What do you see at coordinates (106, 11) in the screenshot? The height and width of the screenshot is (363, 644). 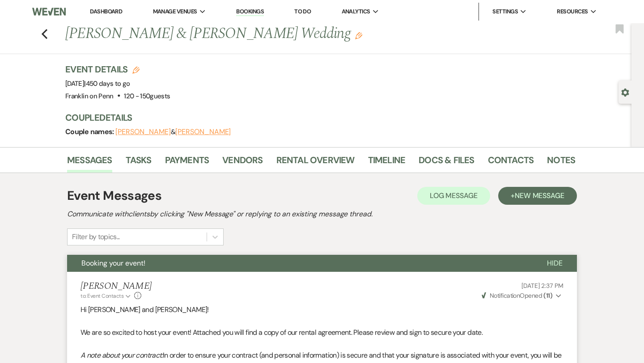 I see `a: Dashboard` at bounding box center [106, 11].